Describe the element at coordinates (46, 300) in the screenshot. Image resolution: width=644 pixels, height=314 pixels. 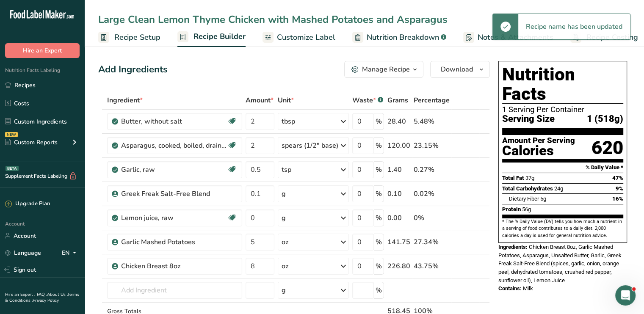
I see `a: Privacy Policy` at that location.